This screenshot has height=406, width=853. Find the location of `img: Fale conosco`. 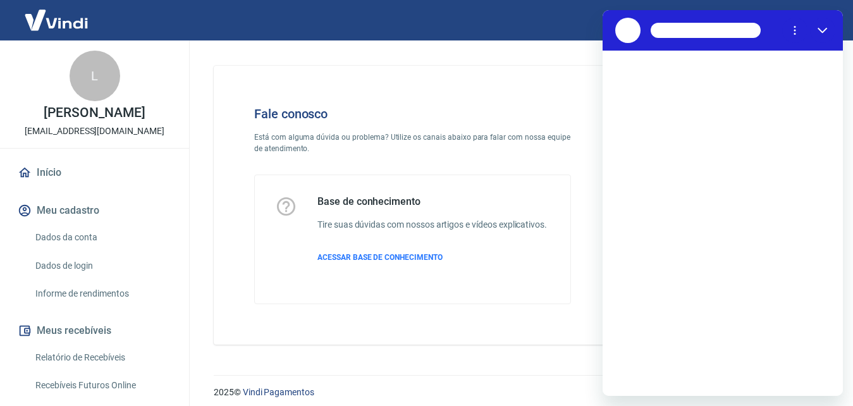

img: Fale conosco is located at coordinates (697, 170).